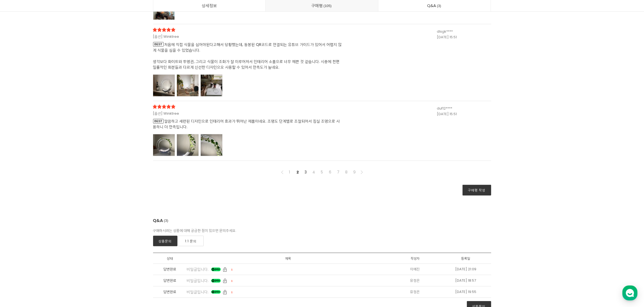 This screenshot has width=644, height=307. Describe the element at coordinates (161, 223) in the screenshot. I see `div: Q&A` at that location.